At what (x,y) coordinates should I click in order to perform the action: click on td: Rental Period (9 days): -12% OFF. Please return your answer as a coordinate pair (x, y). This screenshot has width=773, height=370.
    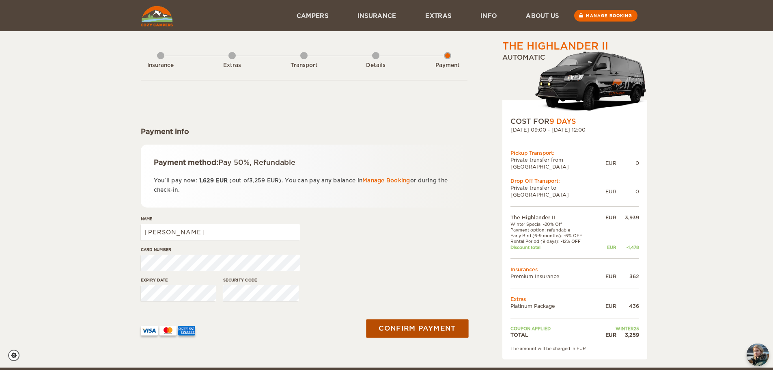
    Looking at the image, I should click on (554, 241).